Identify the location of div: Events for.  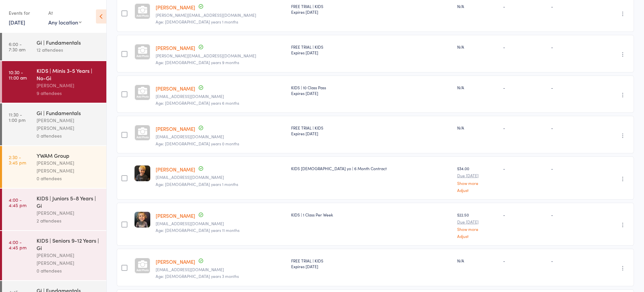
(25, 13).